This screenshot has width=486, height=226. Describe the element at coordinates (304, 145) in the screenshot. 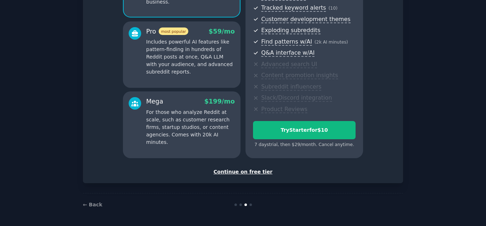

I see `div: 7 days trial, then $ 29 /month . Cancel anytime.` at that location.